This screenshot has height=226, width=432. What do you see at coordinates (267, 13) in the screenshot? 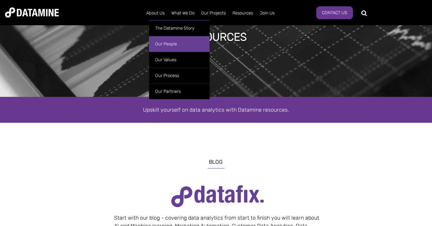
I see `a: Join Us` at bounding box center [267, 13].